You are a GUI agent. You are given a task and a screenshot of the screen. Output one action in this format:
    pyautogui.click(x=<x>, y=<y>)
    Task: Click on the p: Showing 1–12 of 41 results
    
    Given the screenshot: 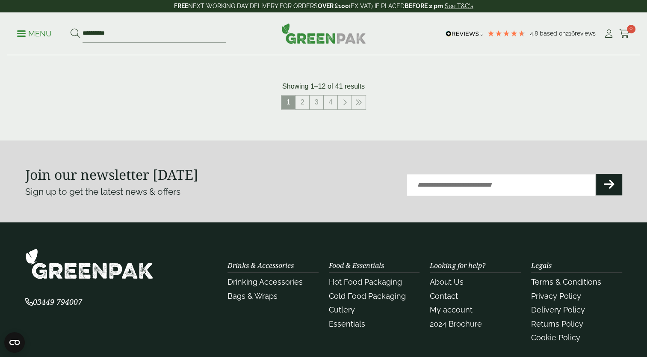 What is the action you would take?
    pyautogui.click(x=323, y=86)
    